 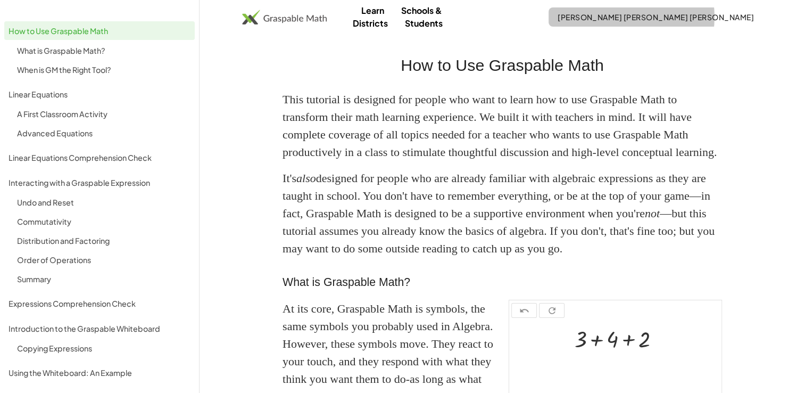 What do you see at coordinates (104, 348) in the screenshot?
I see `div: Copying Expressions` at bounding box center [104, 348].